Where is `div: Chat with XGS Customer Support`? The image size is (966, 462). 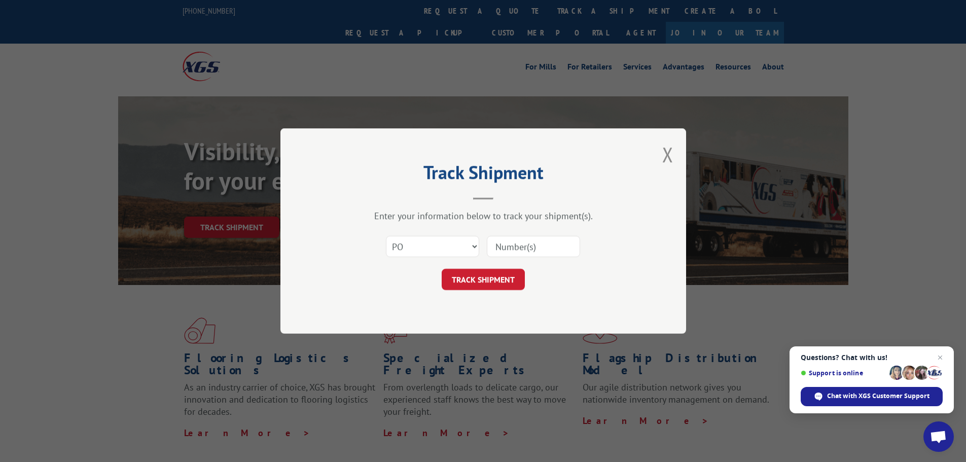
div: Chat with XGS Customer Support is located at coordinates (871, 396).